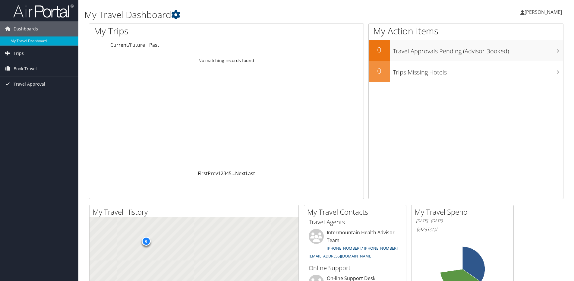  I want to click on h1: My Trips, so click(169, 31).